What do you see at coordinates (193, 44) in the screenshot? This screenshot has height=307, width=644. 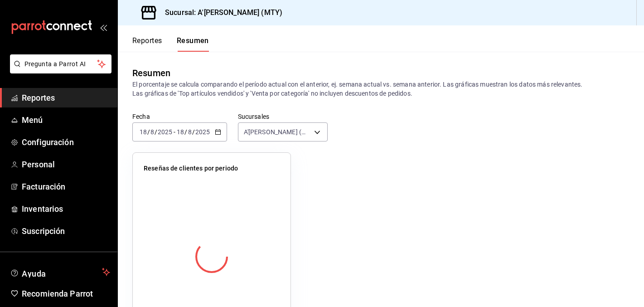 I see `button: Resumen` at bounding box center [193, 44].